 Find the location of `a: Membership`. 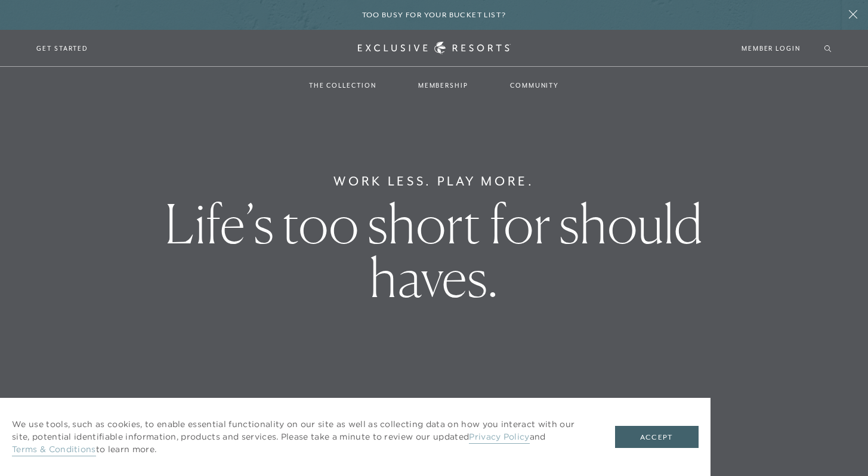

a: Membership is located at coordinates (443, 85).